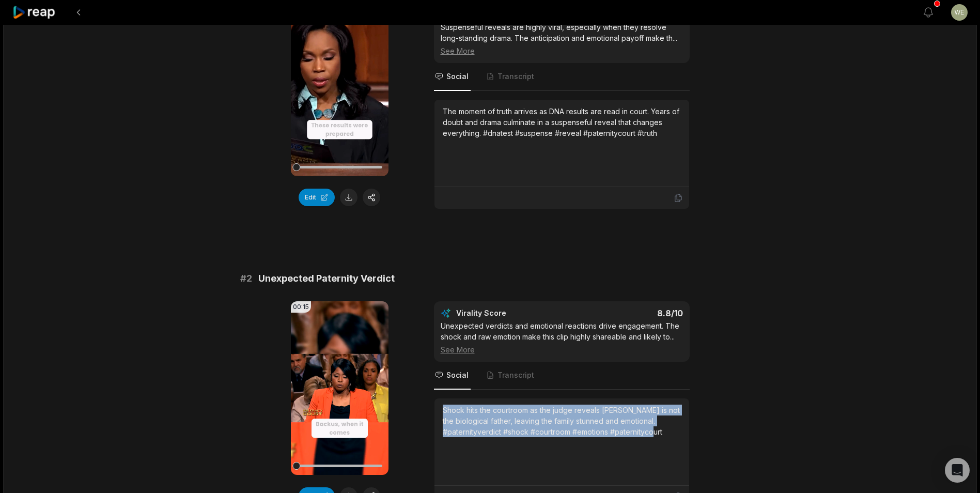 The image size is (980, 493). I want to click on div: The moment of truth arrives as DNA results are read in court. Years of doubt and drama culminate ..., so click(561, 122).